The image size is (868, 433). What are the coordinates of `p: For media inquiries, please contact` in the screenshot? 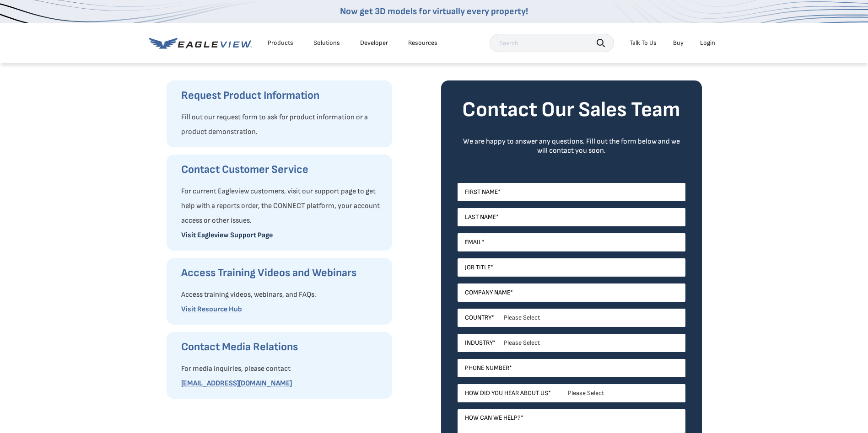 It's located at (282, 369).